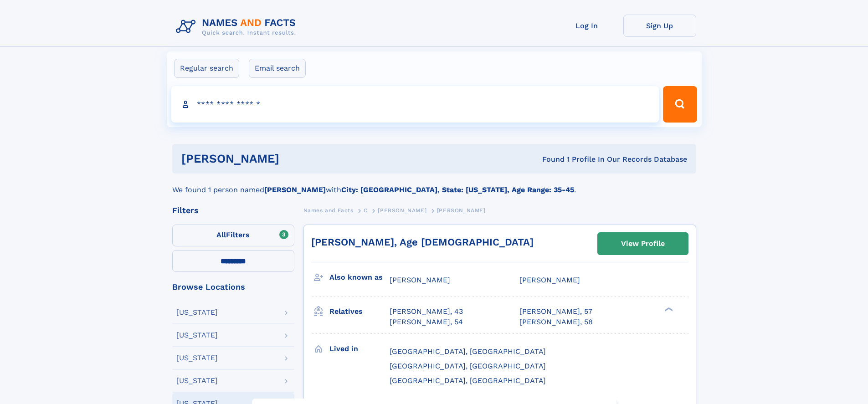  Describe the element at coordinates (206, 69) in the screenshot. I see `label: Regular search` at that location.